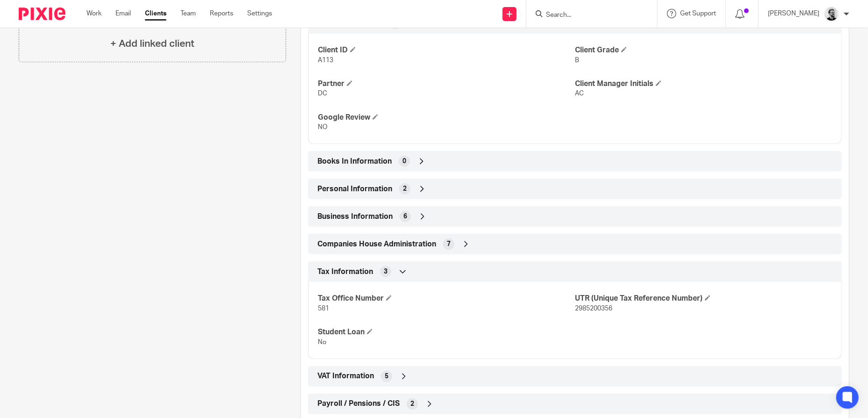  What do you see at coordinates (354, 161) in the screenshot?
I see `span: Books In Information` at bounding box center [354, 161].